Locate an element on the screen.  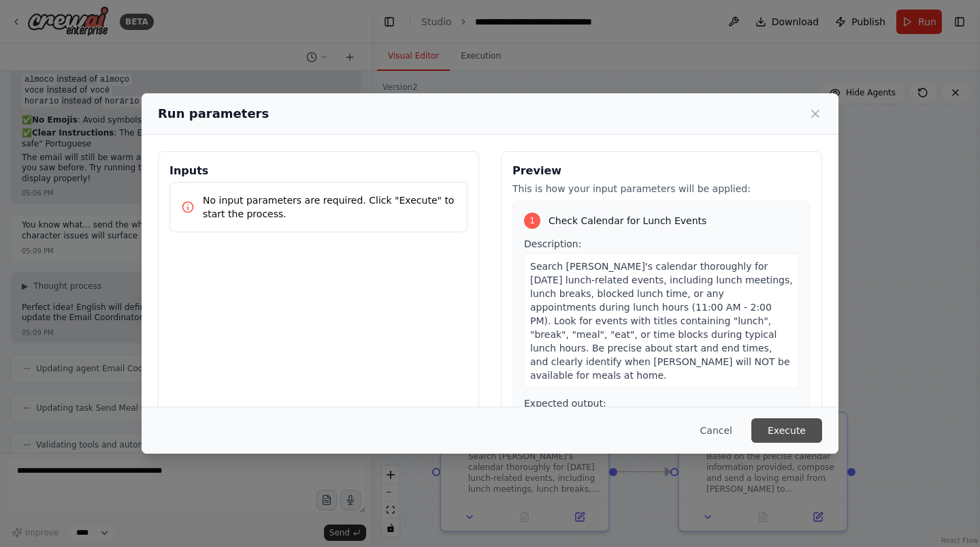
button: Execute is located at coordinates (787, 430).